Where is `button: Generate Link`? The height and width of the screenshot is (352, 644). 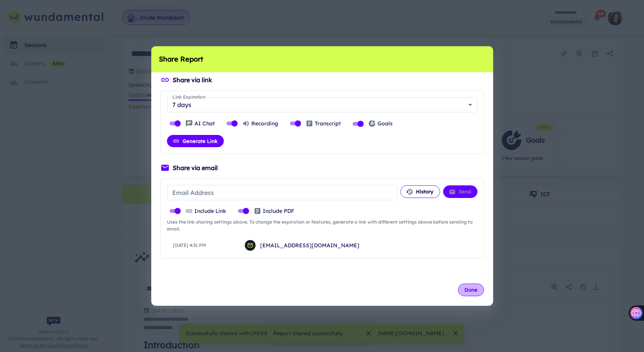 button: Generate Link is located at coordinates (195, 141).